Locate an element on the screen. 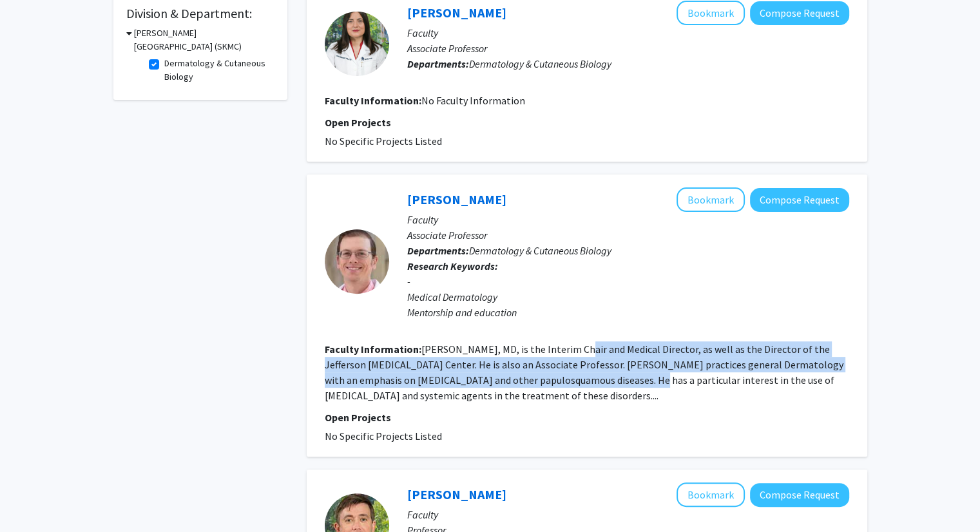 The image size is (980, 532). div: - Medical Dermatology Mentorship and education is located at coordinates (628, 297).